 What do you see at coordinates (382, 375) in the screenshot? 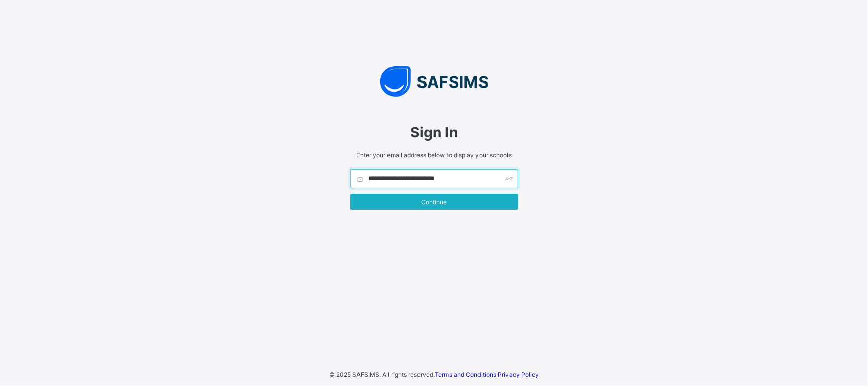
I see `span: © 2025 SAFSIMS. All rights reserved.` at bounding box center [382, 375].